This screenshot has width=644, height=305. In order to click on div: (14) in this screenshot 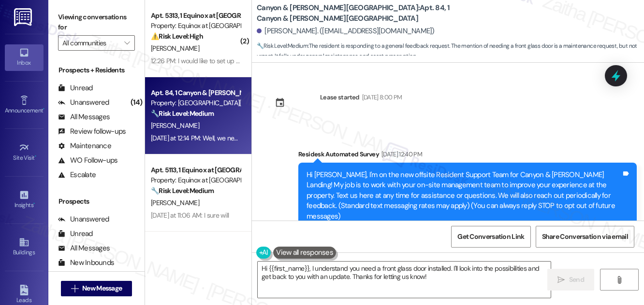, I will do `click(136, 102)`.